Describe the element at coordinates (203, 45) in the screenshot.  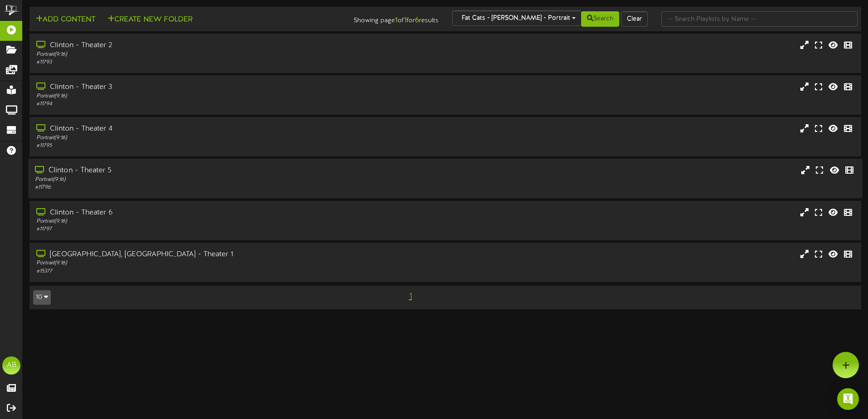
I see `div: Clinton - Theater 2` at that location.